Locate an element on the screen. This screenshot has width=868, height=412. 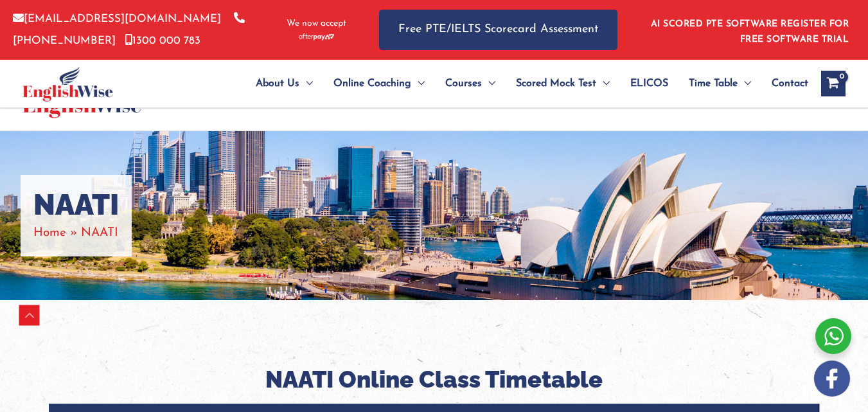
aside: Header Widget 1 is located at coordinates (749, 30).